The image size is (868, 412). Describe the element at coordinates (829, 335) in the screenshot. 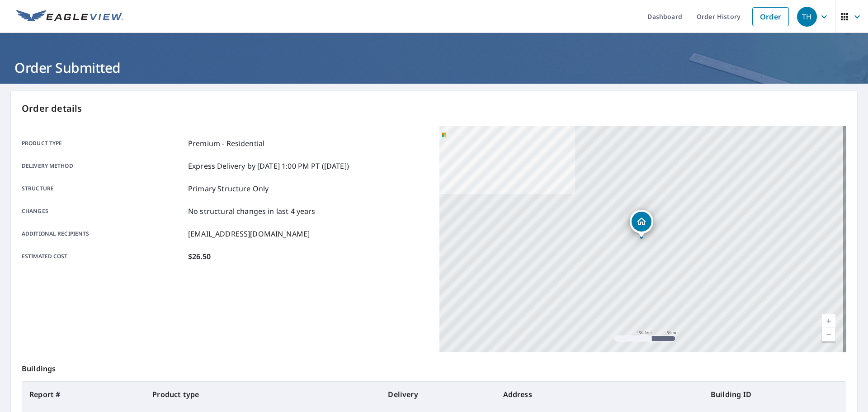

I see `a: Current Level 17, Zoom Out` at that location.